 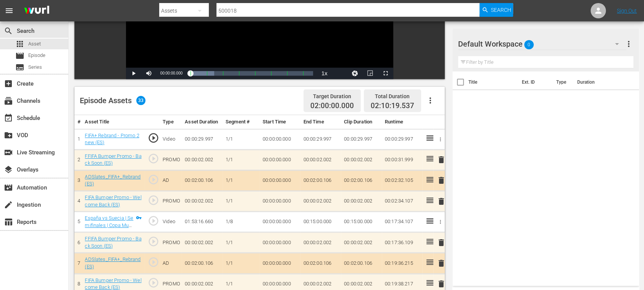 What do you see at coordinates (361, 122) in the screenshot?
I see `th: Clip Duration` at bounding box center [361, 122].